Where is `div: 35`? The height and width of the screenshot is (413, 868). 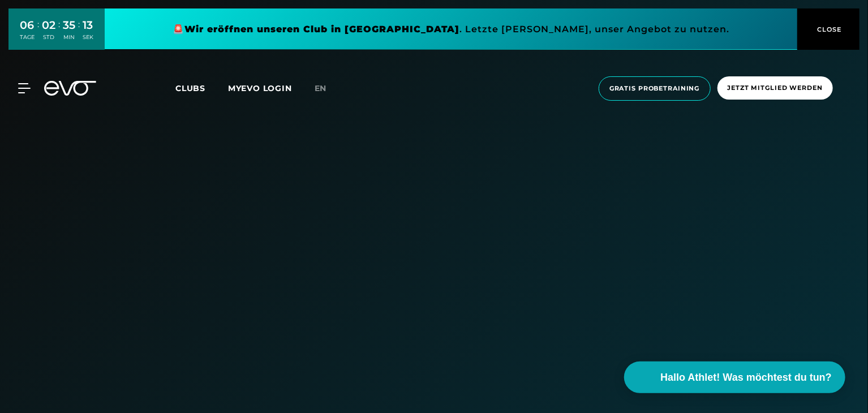
div: 35 is located at coordinates (69, 25).